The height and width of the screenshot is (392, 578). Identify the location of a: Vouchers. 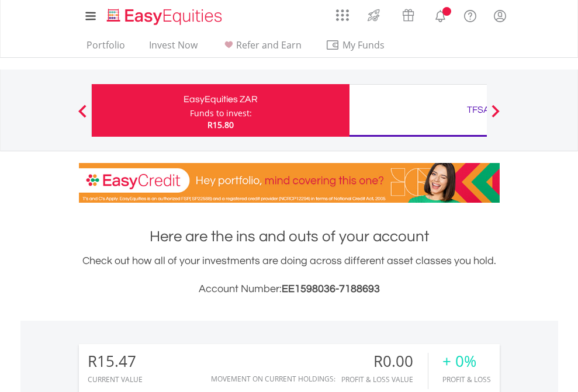
(408, 13).